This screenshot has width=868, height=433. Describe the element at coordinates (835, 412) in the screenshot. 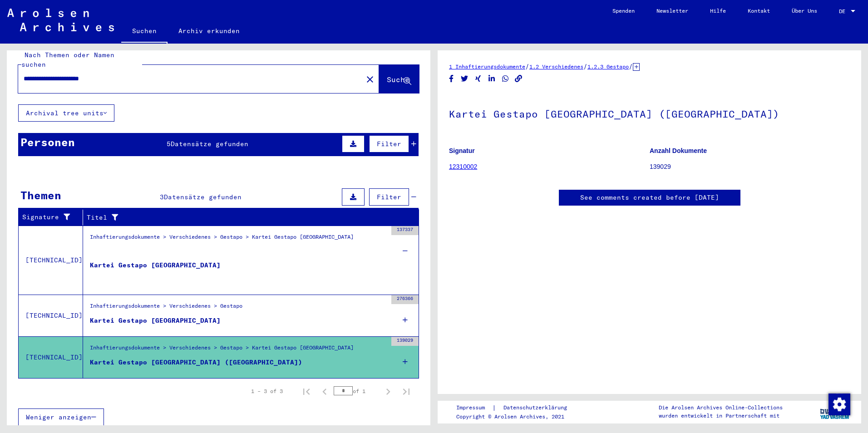

I see `img: yv_logo.png` at that location.